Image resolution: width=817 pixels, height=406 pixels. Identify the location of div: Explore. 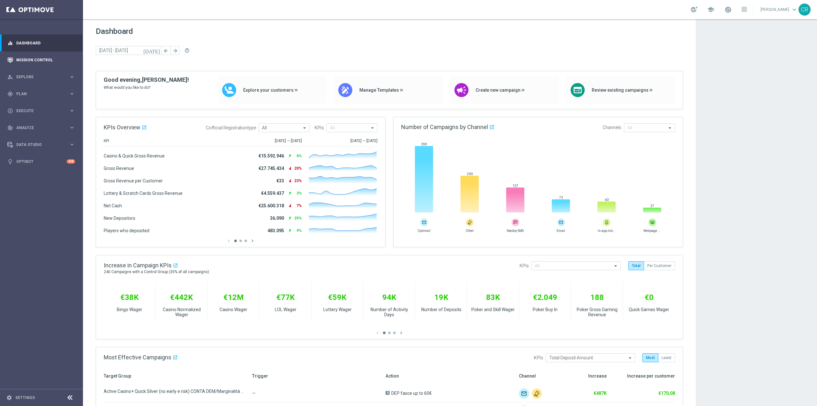
(38, 77).